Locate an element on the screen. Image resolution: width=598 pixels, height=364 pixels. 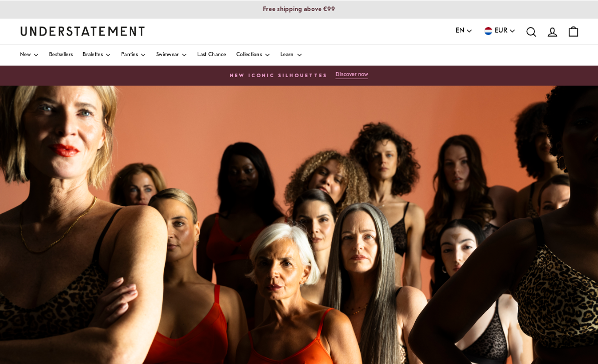
a: Understatement Homepage is located at coordinates (83, 31).